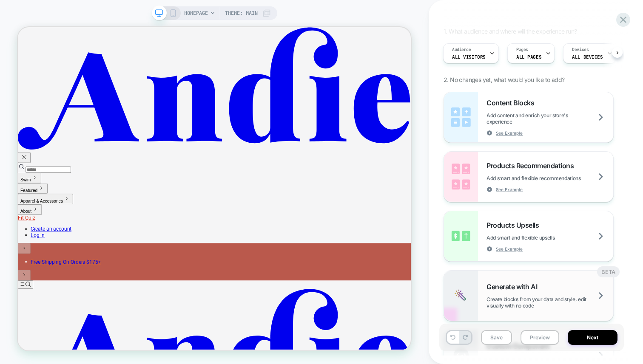 The height and width of the screenshot is (364, 643). Describe the element at coordinates (580, 50) in the screenshot. I see `span: Devices` at that location.